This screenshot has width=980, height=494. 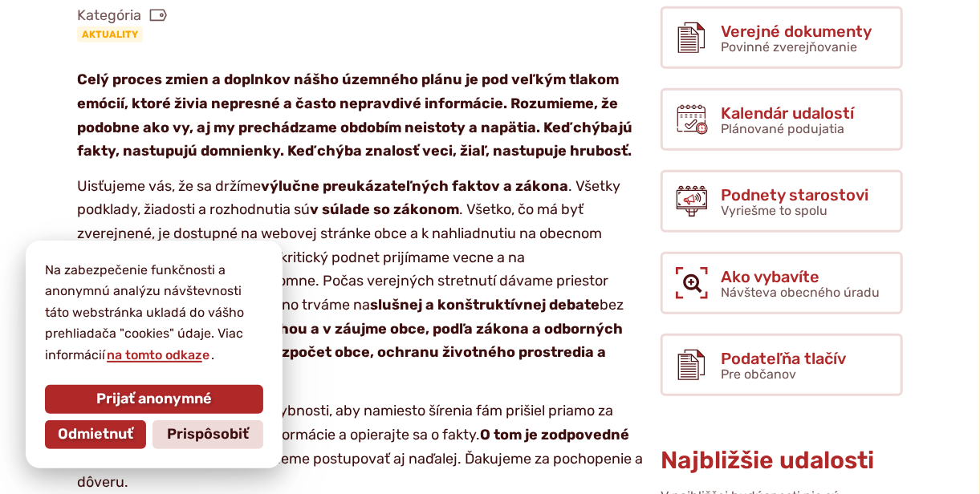 I want to click on strong: Rozhodujeme s rozvahou a v záujme obce, podľa zákona a odborných stanovísk, so zreteľom na rozpoč..., so click(x=350, y=353).